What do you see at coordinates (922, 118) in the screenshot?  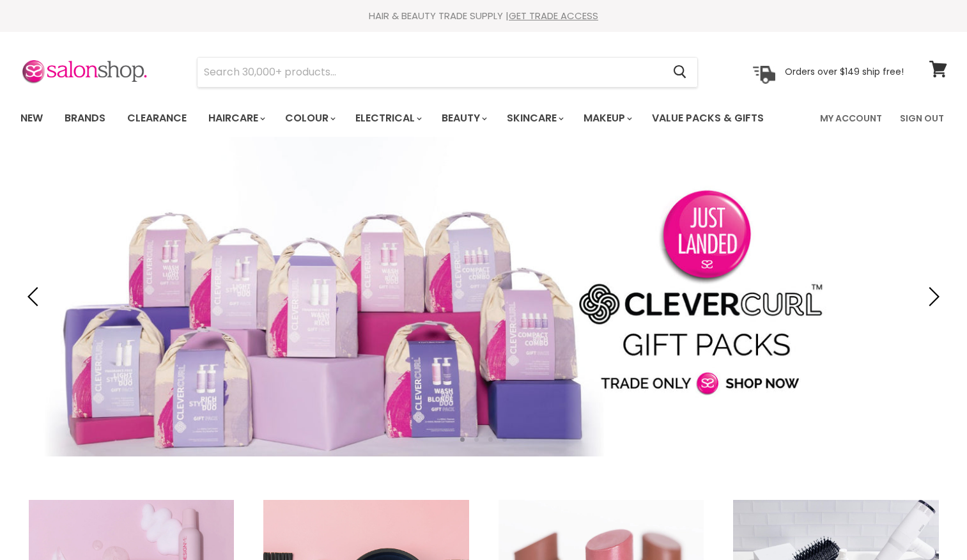 I see `a: Sign Out` at bounding box center [922, 118].